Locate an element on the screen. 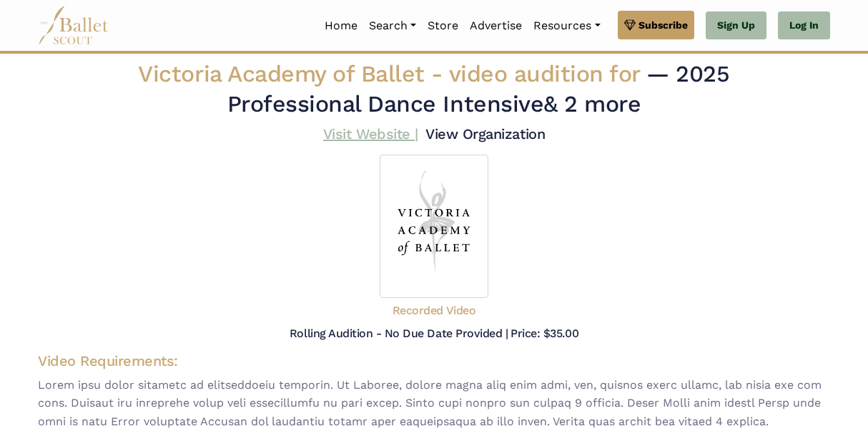  a: Search is located at coordinates (393, 26).